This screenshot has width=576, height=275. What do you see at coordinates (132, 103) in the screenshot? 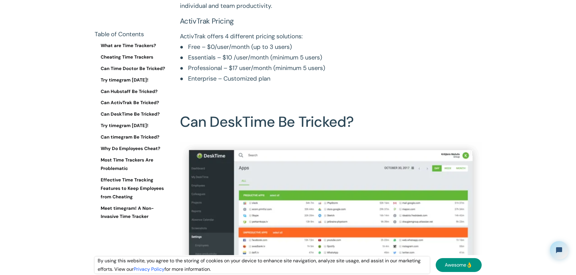
I see `a: Can ActivTrak Be Tricked?` at bounding box center [132, 103].